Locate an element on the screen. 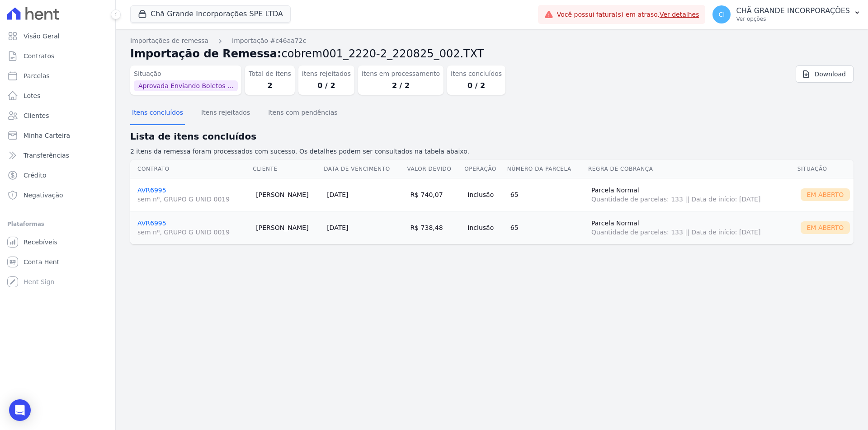  span: CI is located at coordinates (722, 14).